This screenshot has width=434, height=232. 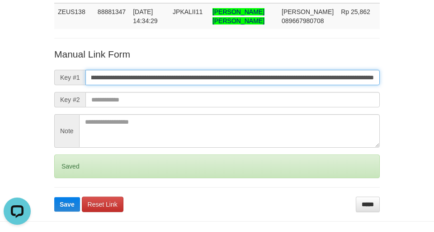 What do you see at coordinates (356, 12) in the screenshot?
I see `span: Rp 25,862` at bounding box center [356, 12].